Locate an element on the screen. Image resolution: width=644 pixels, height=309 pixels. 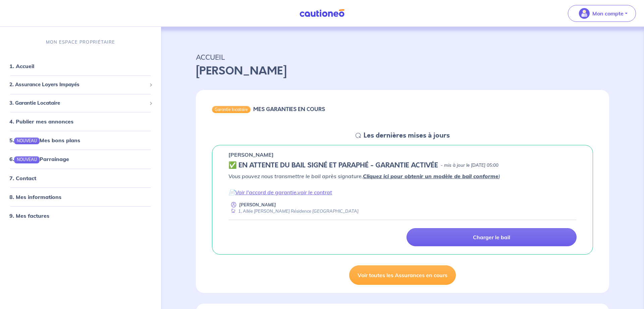
div: 2. Assurance Loyers Impayés is located at coordinates (80, 85).